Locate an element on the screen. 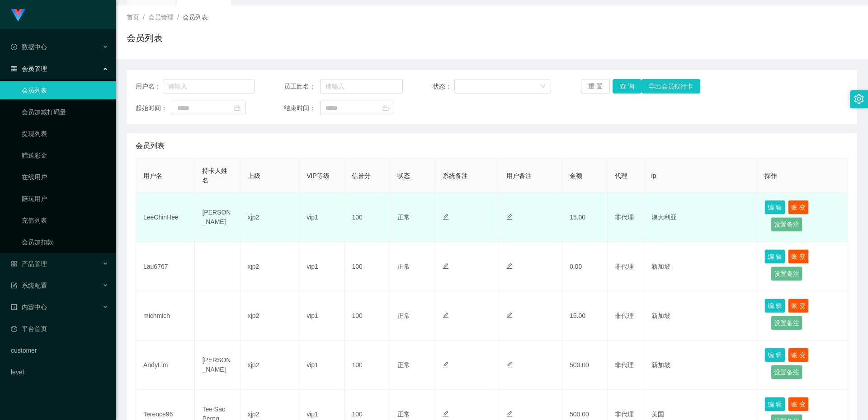 The height and width of the screenshot is (420, 868). td: michmich is located at coordinates (165, 316).